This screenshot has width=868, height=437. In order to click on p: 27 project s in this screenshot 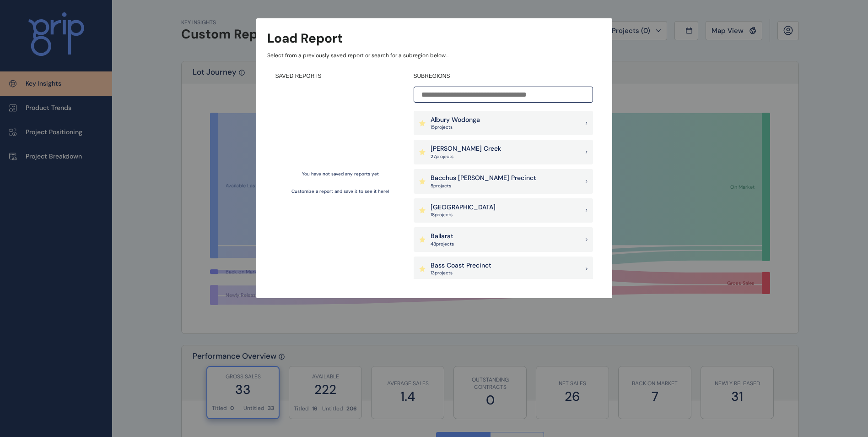, I will do `click(466, 156)`.